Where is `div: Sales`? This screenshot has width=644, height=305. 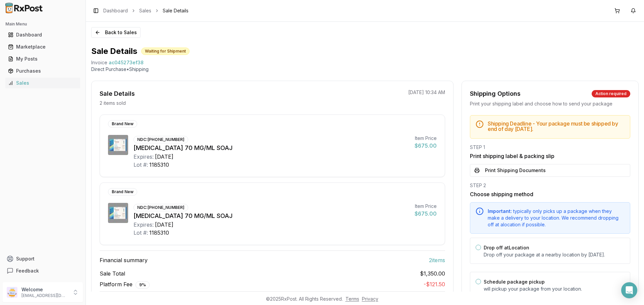 div: Sales is located at coordinates (43, 83).